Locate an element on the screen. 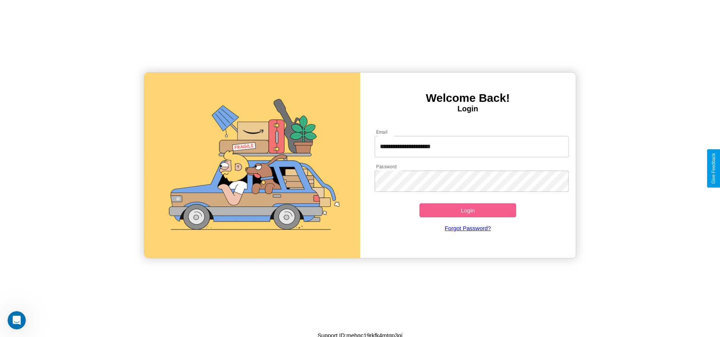 Image resolution: width=720 pixels, height=337 pixels. h3: Welcome Back! is located at coordinates (468, 98).